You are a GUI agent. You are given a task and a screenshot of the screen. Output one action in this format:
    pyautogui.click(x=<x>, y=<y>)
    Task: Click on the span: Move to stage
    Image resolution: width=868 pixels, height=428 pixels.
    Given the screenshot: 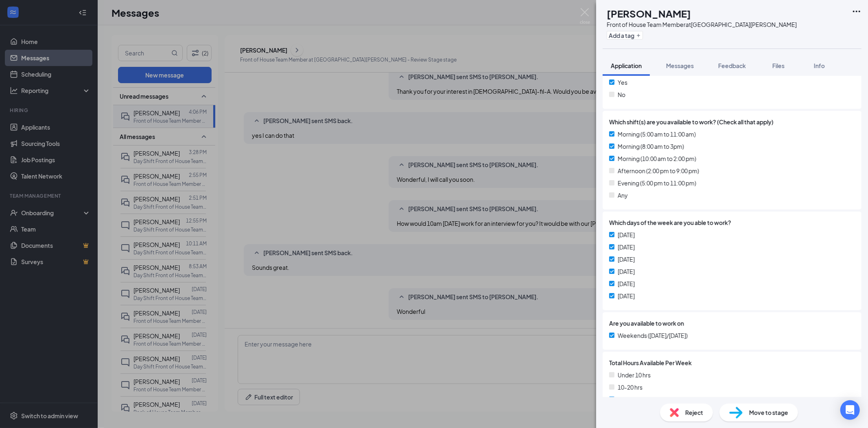 What is the action you would take?
    pyautogui.click(x=769, y=412)
    